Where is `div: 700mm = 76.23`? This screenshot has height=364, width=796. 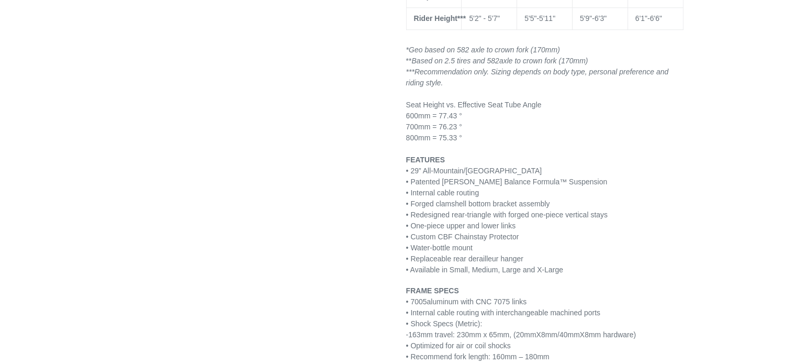
div: 700mm = 76.23 is located at coordinates (545, 127).